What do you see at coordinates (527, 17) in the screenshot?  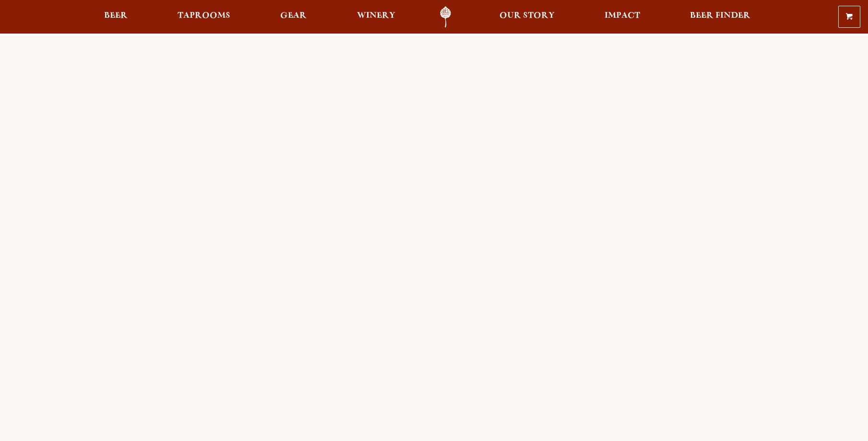 I see `a: Our Story` at bounding box center [527, 17].